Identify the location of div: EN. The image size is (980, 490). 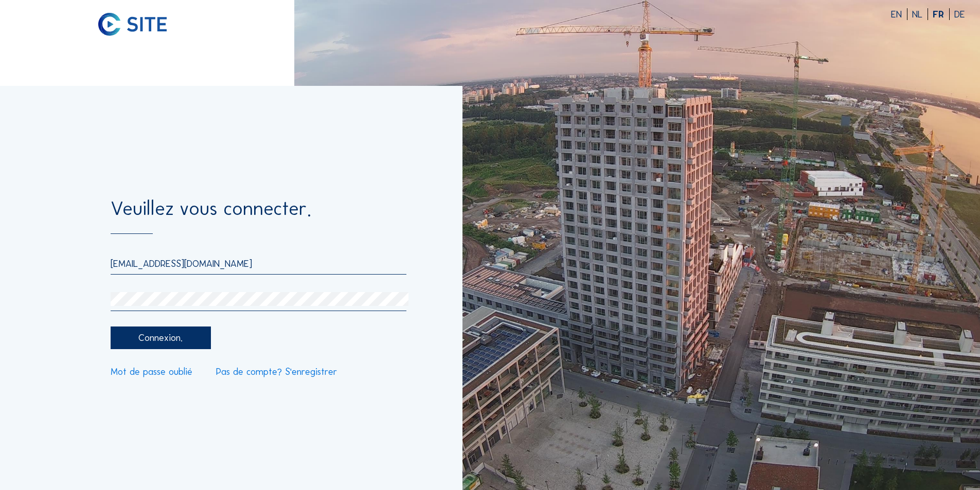
(899, 14).